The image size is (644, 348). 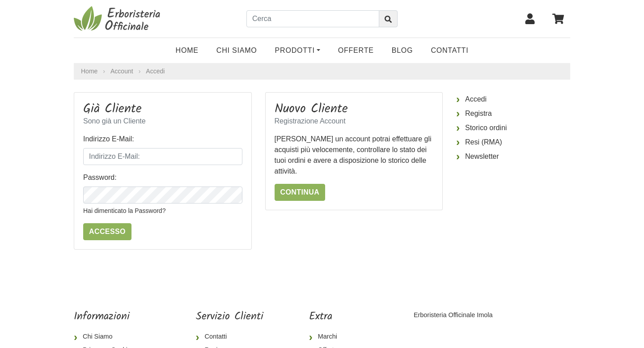 I want to click on h3: Nuovo Cliente, so click(x=354, y=109).